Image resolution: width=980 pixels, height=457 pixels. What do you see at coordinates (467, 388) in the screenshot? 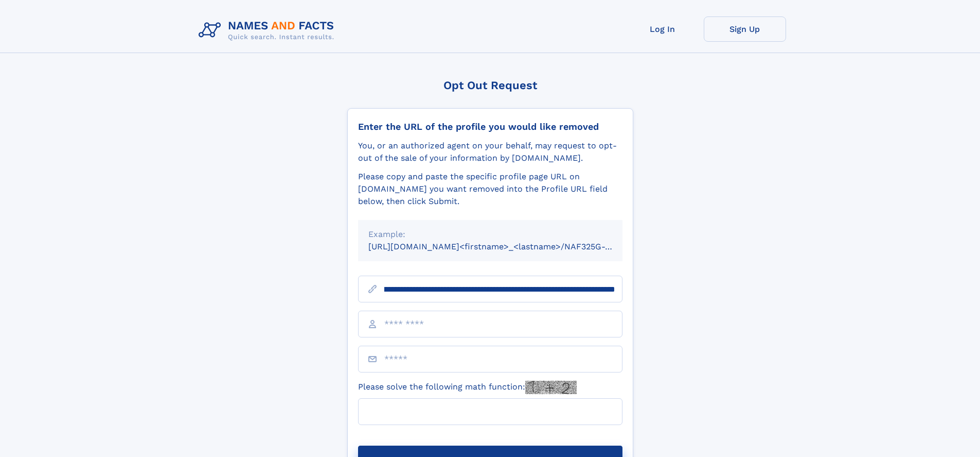
I see `label: Please solve the following math function:` at bounding box center [467, 388].